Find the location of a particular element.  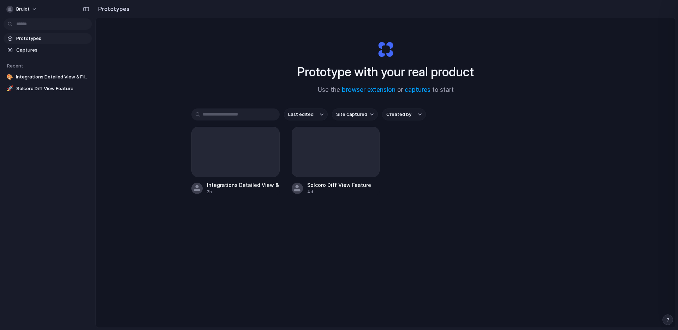

button: Site captured is located at coordinates (355, 114).